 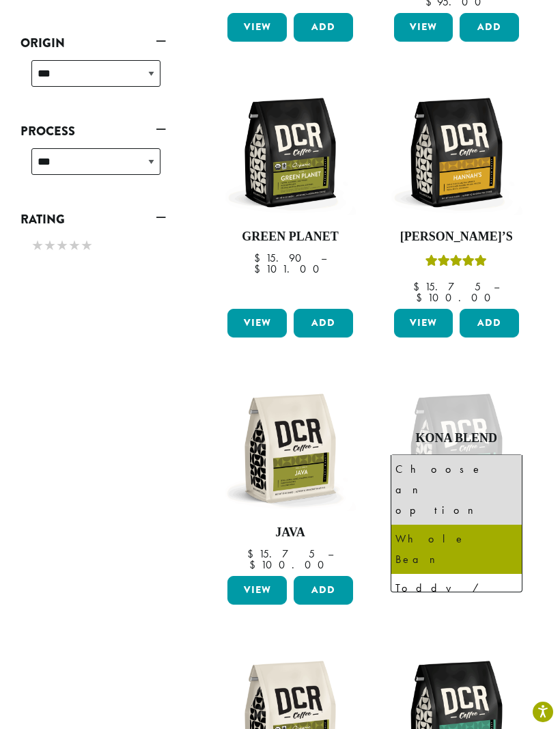 I want to click on a: Rating, so click(x=93, y=219).